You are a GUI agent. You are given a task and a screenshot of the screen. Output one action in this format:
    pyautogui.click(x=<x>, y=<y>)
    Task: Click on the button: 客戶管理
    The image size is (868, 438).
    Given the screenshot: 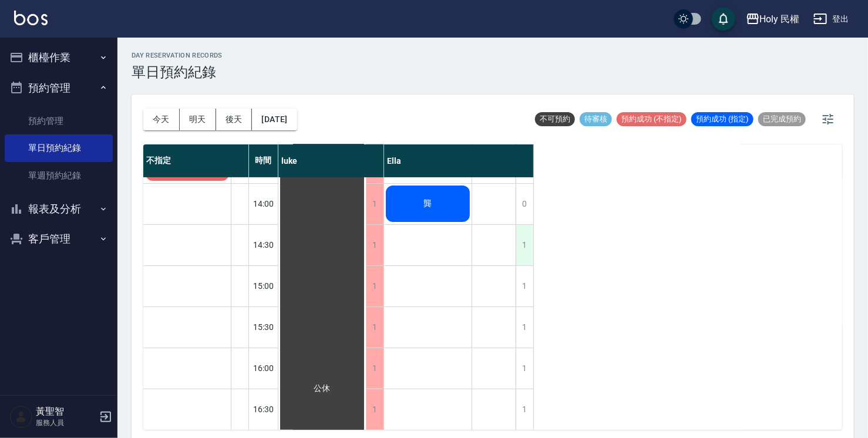 What is the action you would take?
    pyautogui.click(x=58, y=238)
    